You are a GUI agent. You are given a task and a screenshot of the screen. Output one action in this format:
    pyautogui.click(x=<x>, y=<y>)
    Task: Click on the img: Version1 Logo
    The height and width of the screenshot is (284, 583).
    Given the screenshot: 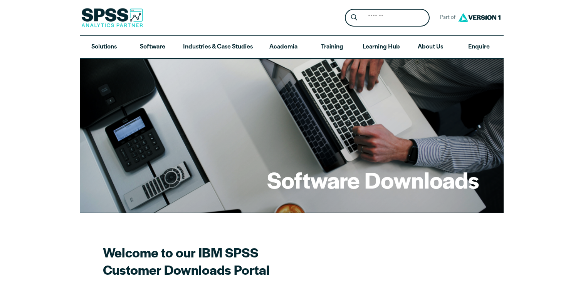 What is the action you would take?
    pyautogui.click(x=479, y=17)
    